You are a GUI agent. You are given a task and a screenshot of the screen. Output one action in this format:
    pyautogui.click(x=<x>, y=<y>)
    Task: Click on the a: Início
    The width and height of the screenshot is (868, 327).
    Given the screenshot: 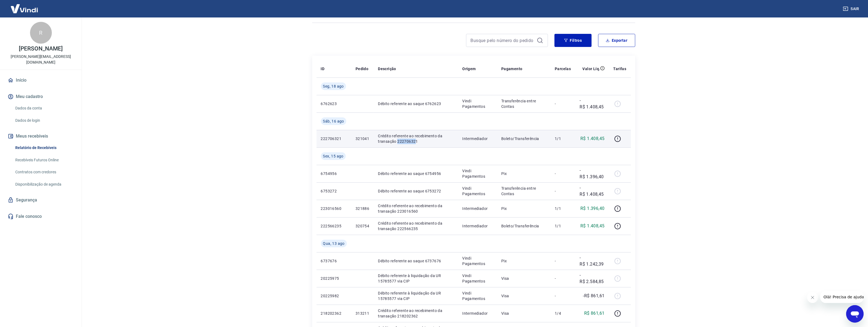 What is the action you would take?
    pyautogui.click(x=41, y=81)
    